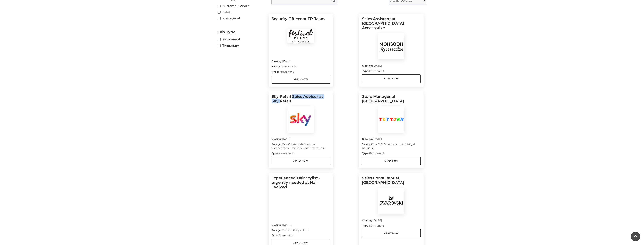  What do you see at coordinates (301, 22) in the screenshot?
I see `h5: Security Officer at FP Team` at bounding box center [301, 22].